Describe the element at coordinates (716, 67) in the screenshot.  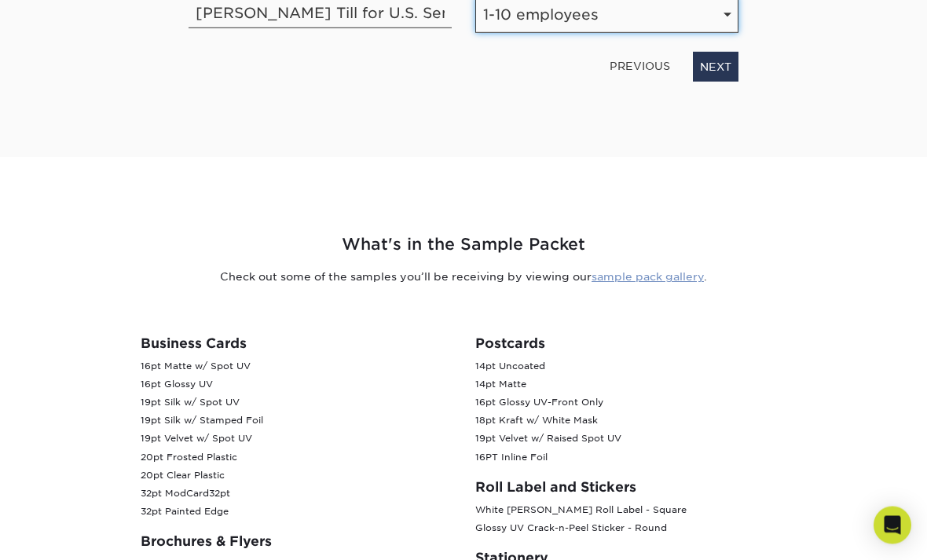
I see `a: NEXT` at that location.